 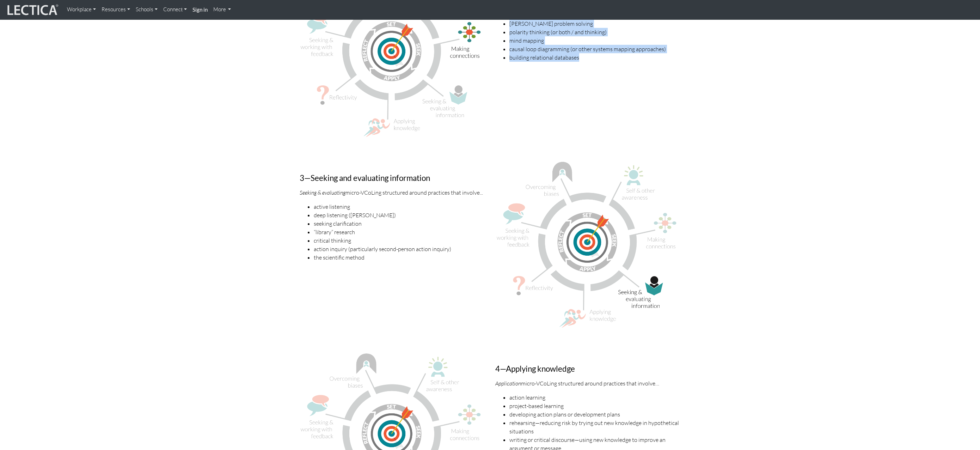 What do you see at coordinates (399, 224) in the screenshot?
I see `li: seeking clarification` at bounding box center [399, 224].